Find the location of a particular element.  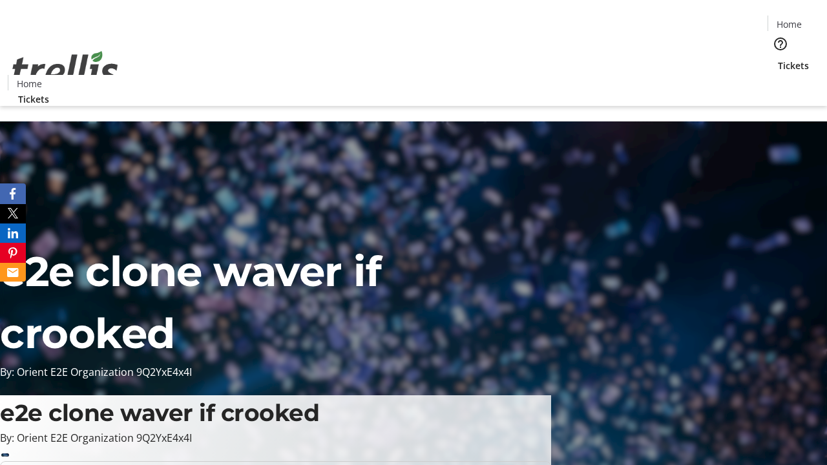

img: Orient E2E Organization 9Q2YxE4x4I's Logo is located at coordinates (65, 69).